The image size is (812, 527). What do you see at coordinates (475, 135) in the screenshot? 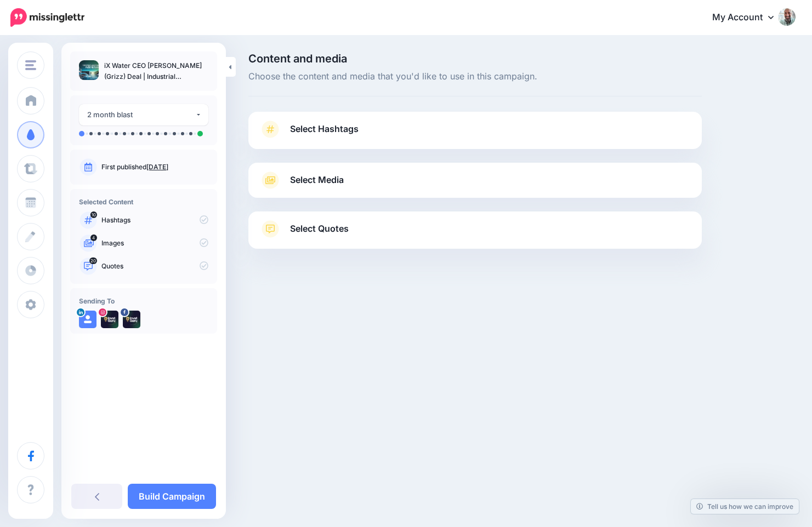
I see `a: Select Hashtags` at bounding box center [475, 135].